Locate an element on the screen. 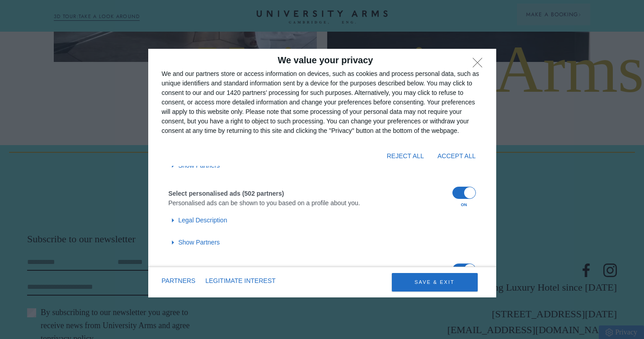  strong: Select personalised ads (502 partners) is located at coordinates (299, 194).